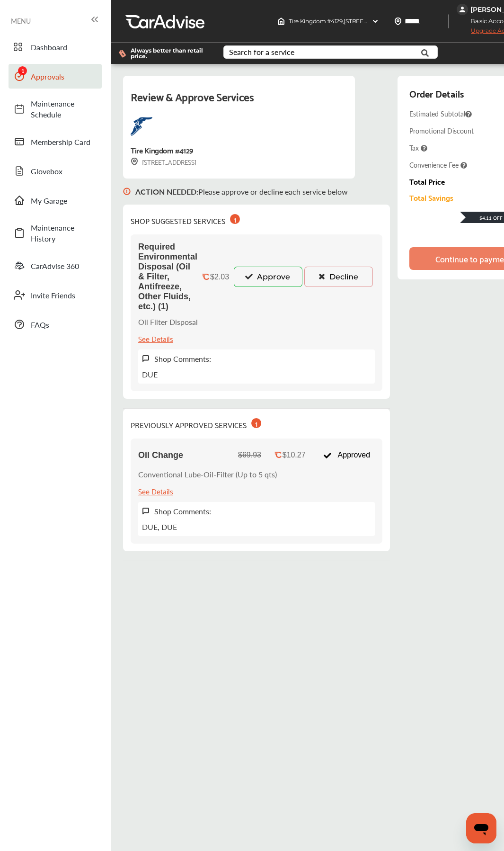 The width and height of the screenshot is (504, 851). I want to click on p: Oil Filter Disposal, so click(168, 321).